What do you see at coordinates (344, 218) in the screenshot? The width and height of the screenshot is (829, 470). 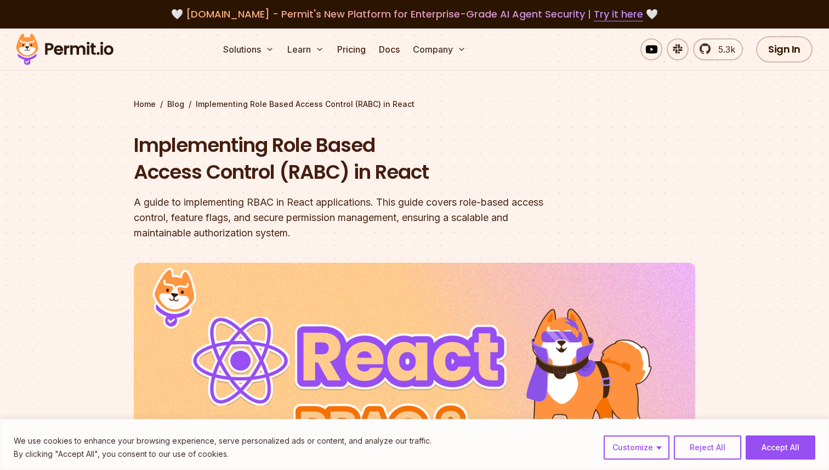 I see `div: A guide to implementing RBAC in React applications. This guide covers role-based access control, ...` at bounding box center [344, 218].